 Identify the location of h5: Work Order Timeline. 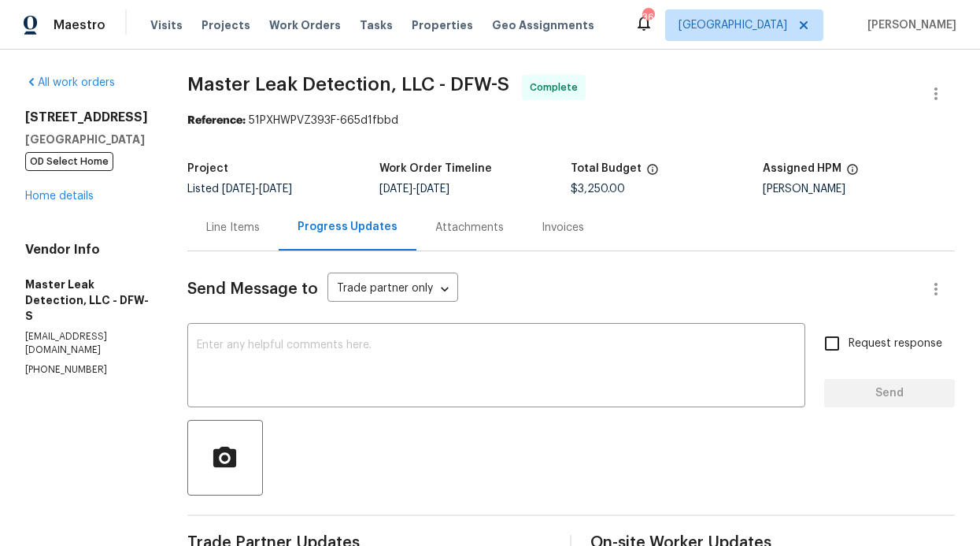
(435, 168).